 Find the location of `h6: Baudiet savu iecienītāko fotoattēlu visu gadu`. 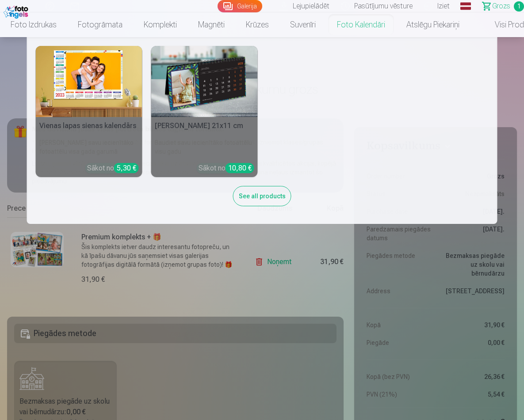

h6: Baudiet savu iecienītāko fotoattēlu visu gadu is located at coordinates (204, 147).